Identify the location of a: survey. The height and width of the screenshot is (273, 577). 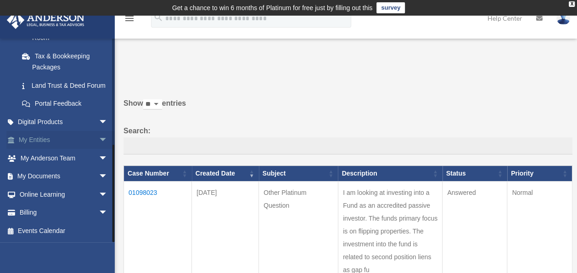
(391, 8).